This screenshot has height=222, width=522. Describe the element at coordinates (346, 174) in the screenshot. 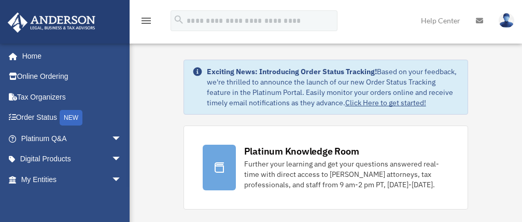

I see `div: Further your learning and get your questions answered real-time with direct access to [PERSON_NAM...` at that location.